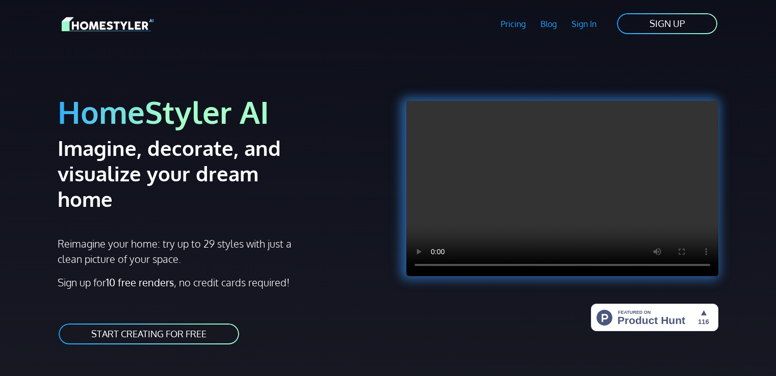  I want to click on img: HomeStyler AI - Interior Design Made Easy: One Click to Your Dream Home | Product Hunt, so click(655, 318).